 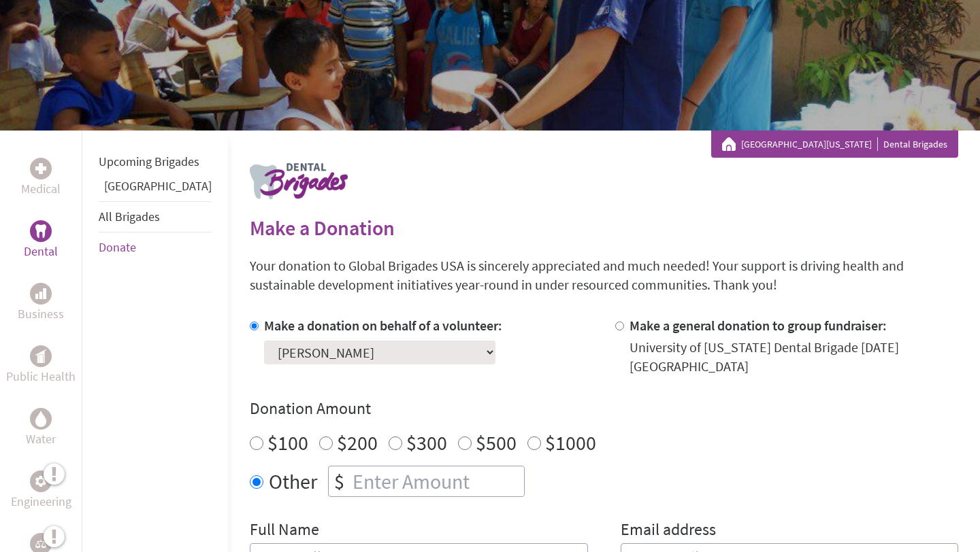 I want to click on div: Water, so click(x=41, y=419).